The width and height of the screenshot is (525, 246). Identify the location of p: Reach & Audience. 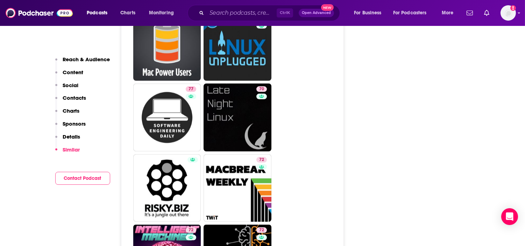
(86, 59).